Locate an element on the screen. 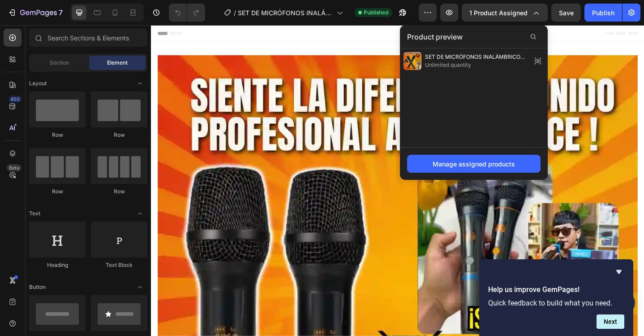  span: Unlimited quantity is located at coordinates (476, 65).